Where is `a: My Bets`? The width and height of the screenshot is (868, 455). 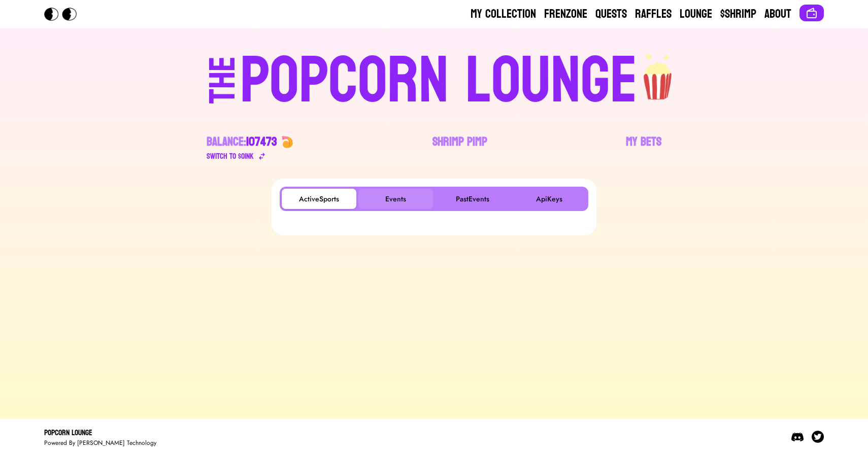 a: My Bets is located at coordinates (643, 148).